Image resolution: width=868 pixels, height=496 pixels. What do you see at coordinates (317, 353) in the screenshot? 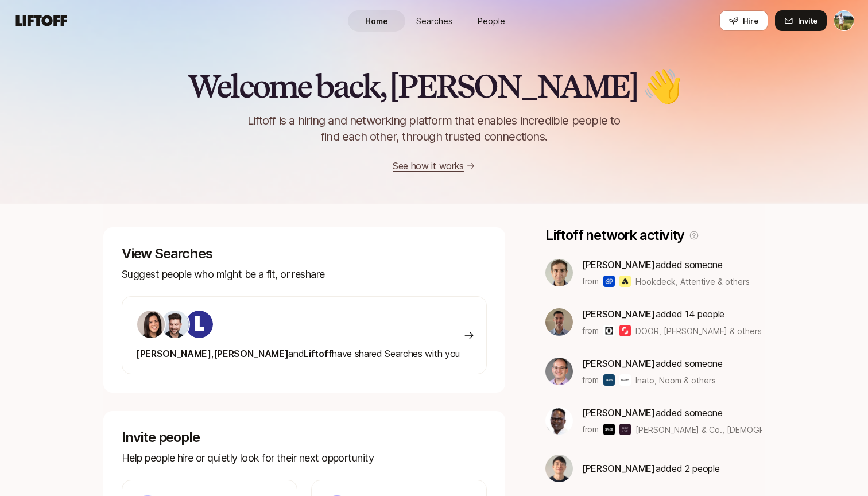
I see `span: Liftoff` at bounding box center [317, 353].